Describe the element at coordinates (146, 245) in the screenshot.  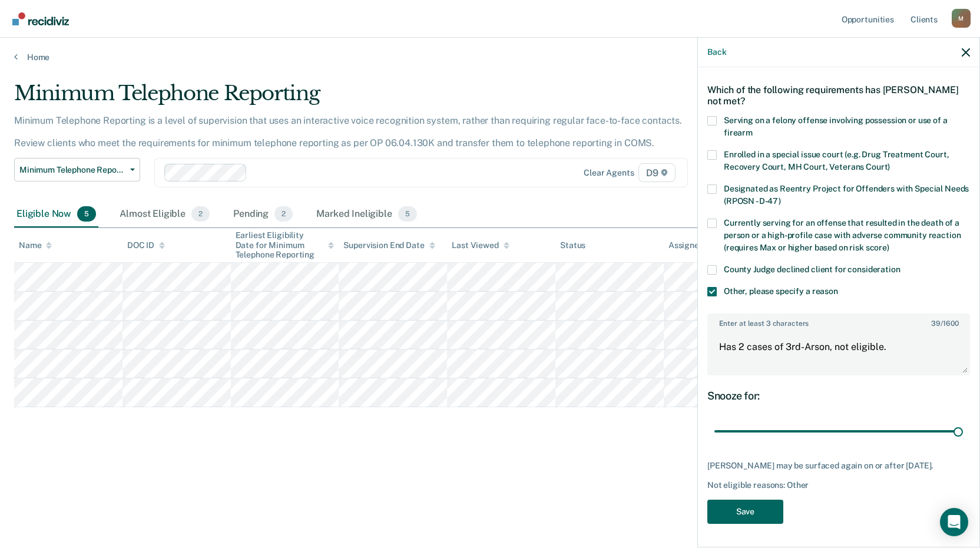
I see `div: DOC ID` at that location.